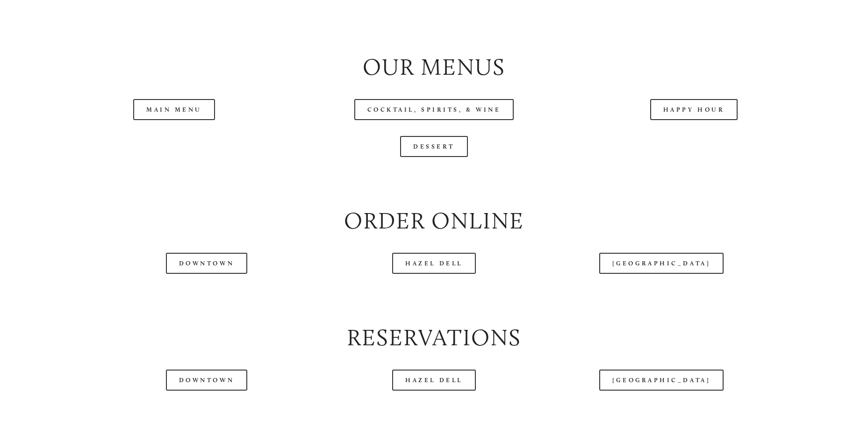 The image size is (868, 435). What do you see at coordinates (694, 109) in the screenshot?
I see `a: Happy Hour` at bounding box center [694, 109].